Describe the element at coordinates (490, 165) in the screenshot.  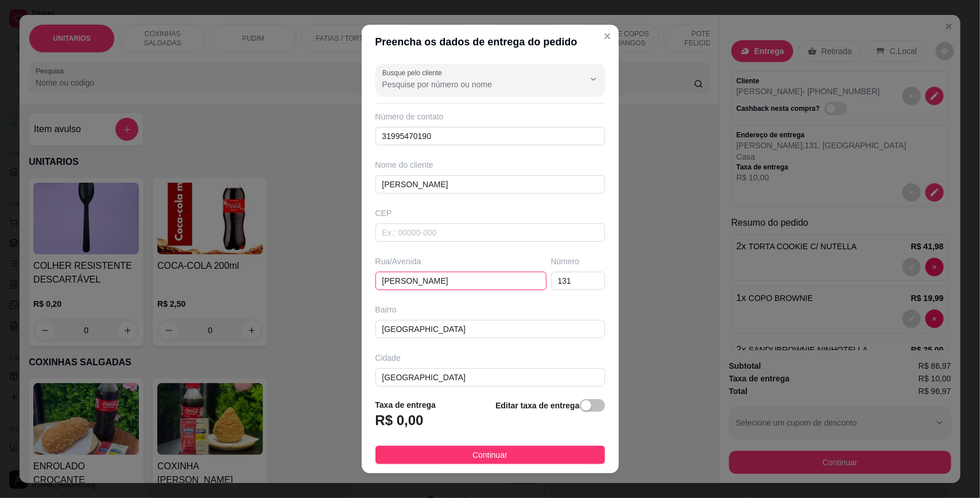
I see `div: Nome do cliente` at that location.